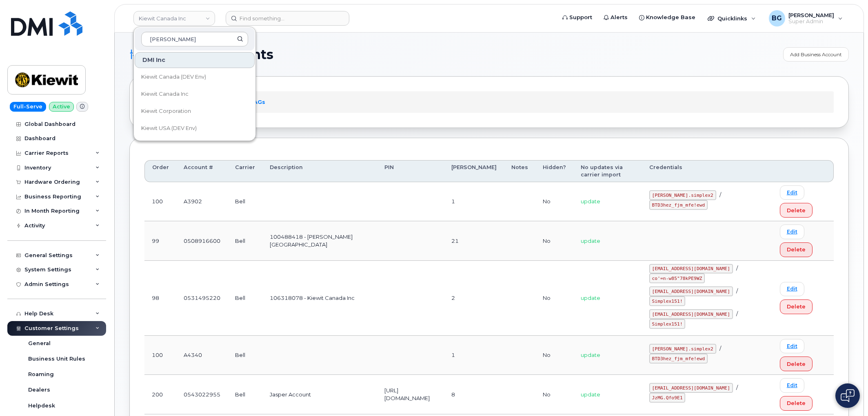  What do you see at coordinates (194, 94) in the screenshot?
I see `a: Kiewit Canada Inc` at bounding box center [194, 94].